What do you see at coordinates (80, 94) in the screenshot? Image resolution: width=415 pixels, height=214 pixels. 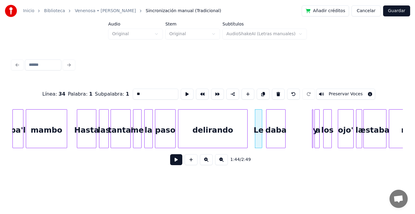 I see `div: Palabra :` at bounding box center [80, 94].